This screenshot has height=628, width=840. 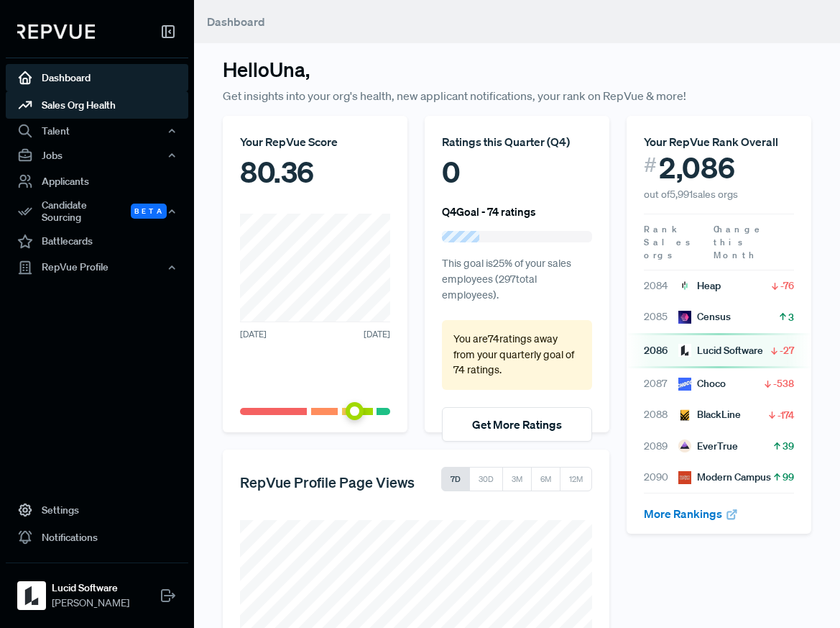 I want to click on span: 2,086, so click(x=696, y=168).